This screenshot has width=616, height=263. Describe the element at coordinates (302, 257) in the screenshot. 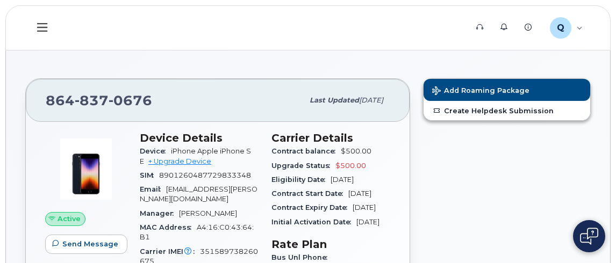

I see `span: Bus Unl Phone` at that location.